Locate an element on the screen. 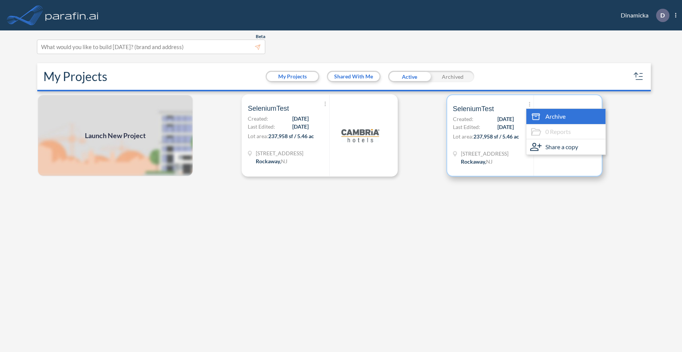 The image size is (682, 352). div: Archived is located at coordinates (452, 76).